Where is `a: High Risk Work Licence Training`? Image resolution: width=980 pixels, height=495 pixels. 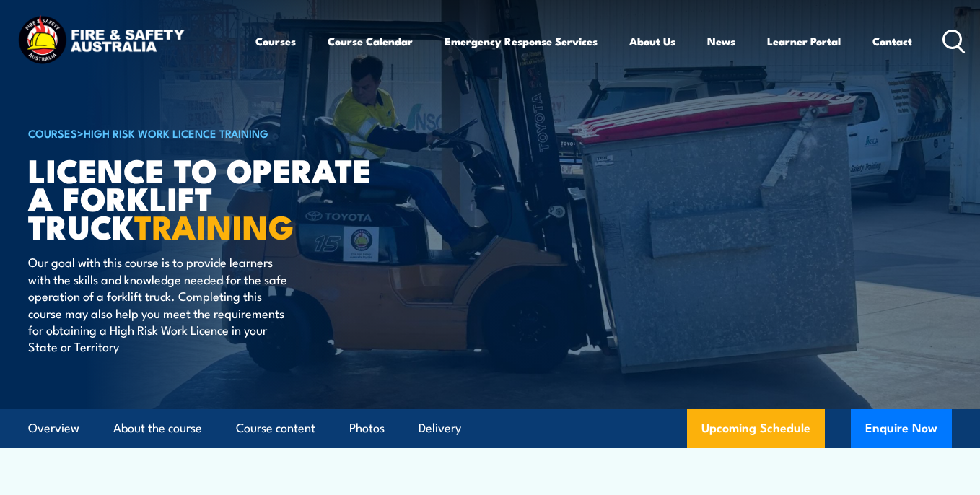
a: High Risk Work Licence Training is located at coordinates (176, 132).